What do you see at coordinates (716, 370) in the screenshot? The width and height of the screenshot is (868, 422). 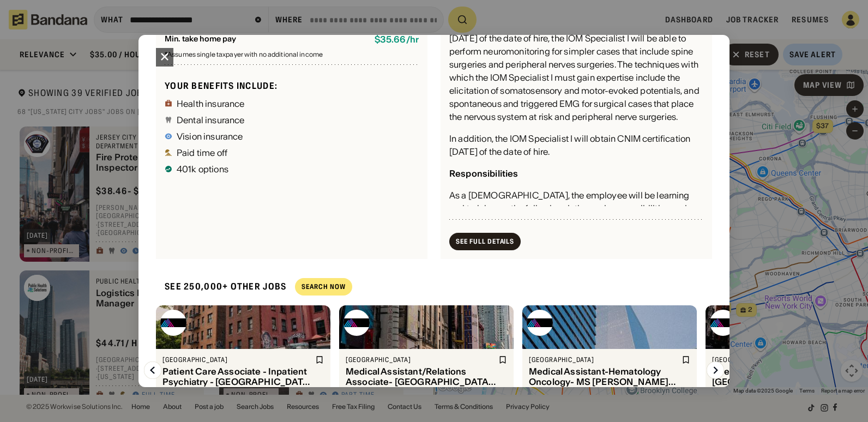 I see `img: Right Arrow` at bounding box center [716, 370].